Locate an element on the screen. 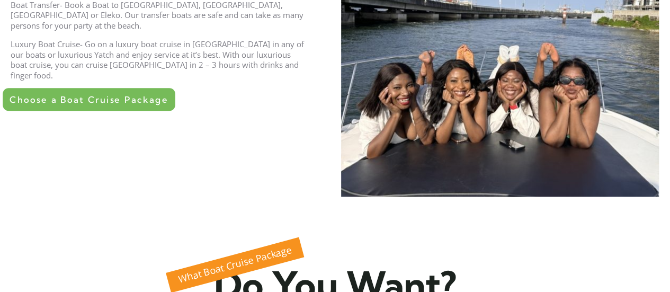 This screenshot has width=670, height=292. span: What Boat Cruise Package is located at coordinates (234, 264).